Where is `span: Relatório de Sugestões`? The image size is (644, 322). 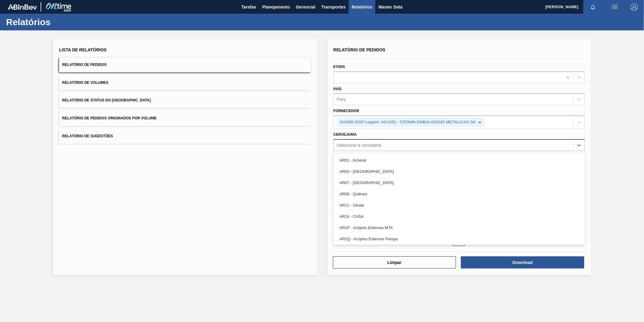 span: Relatório de Sugestões is located at coordinates (88, 136).